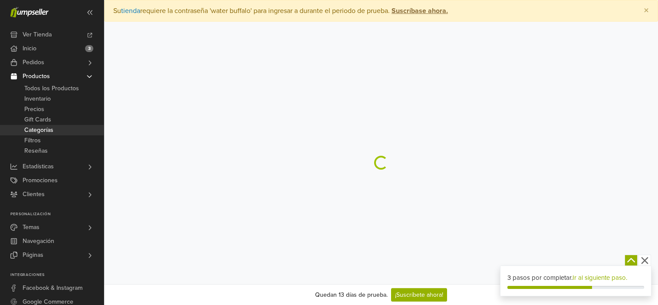 The height and width of the screenshot is (305, 658). What do you see at coordinates (420, 11) in the screenshot?
I see `strong: Suscríbase ahora.` at bounding box center [420, 11].